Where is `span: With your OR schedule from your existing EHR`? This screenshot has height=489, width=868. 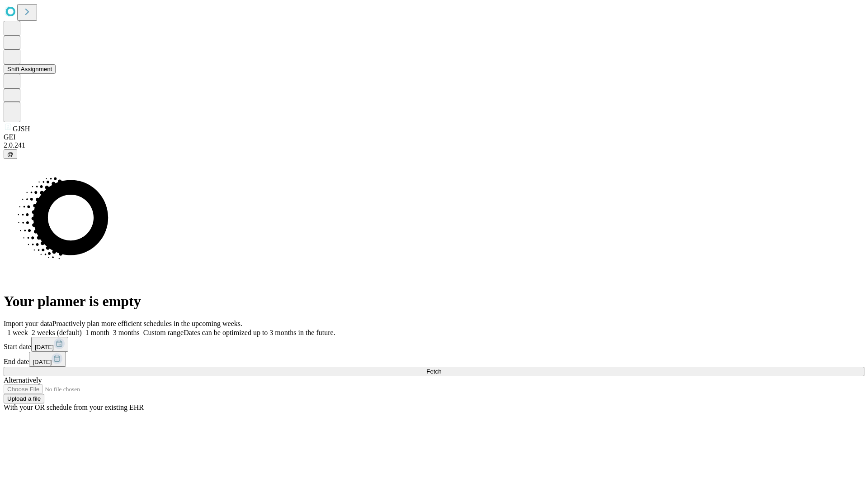 span: With your OR schedule from your existing EHR is located at coordinates (73, 407).